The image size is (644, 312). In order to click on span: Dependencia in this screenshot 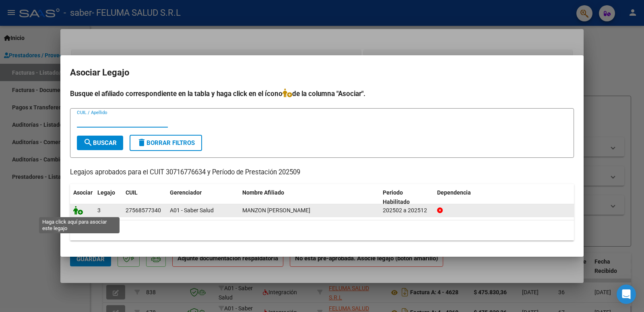, I will do `click(454, 192)`.